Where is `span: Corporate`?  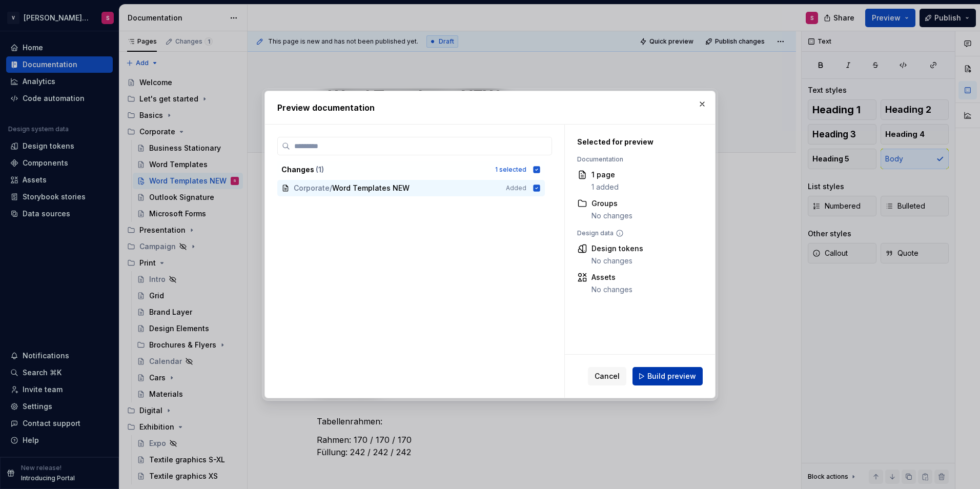 span: Corporate is located at coordinates (311, 188).